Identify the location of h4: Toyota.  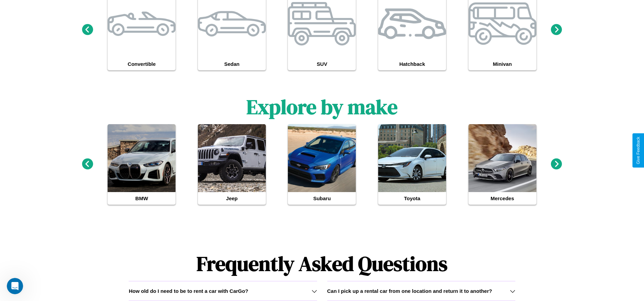
(412, 198).